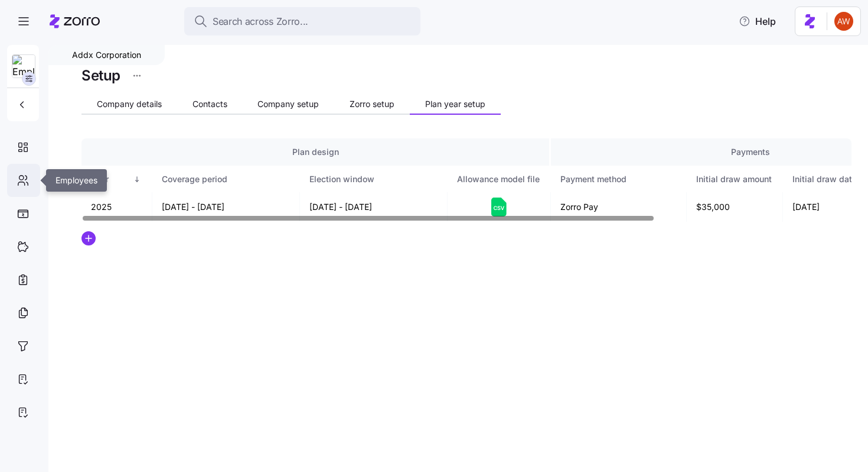 The height and width of the screenshot is (472, 868). Describe the element at coordinates (372, 104) in the screenshot. I see `span: Zorro setup` at that location.